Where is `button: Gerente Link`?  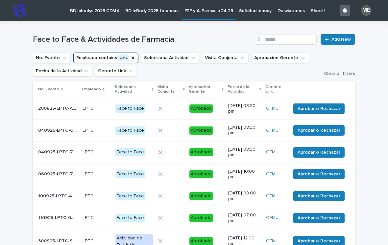
button: Gerente Link is located at coordinates (116, 71).